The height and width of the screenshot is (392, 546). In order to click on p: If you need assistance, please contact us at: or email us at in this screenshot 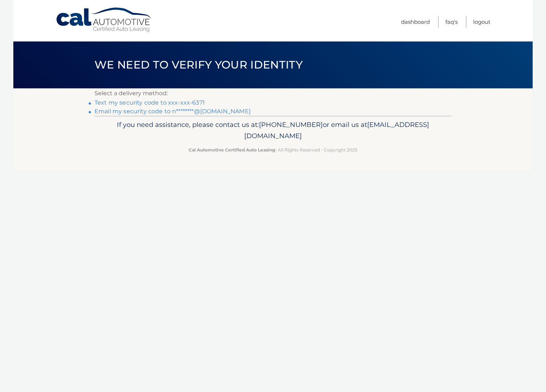, I will do `click(273, 131)`.